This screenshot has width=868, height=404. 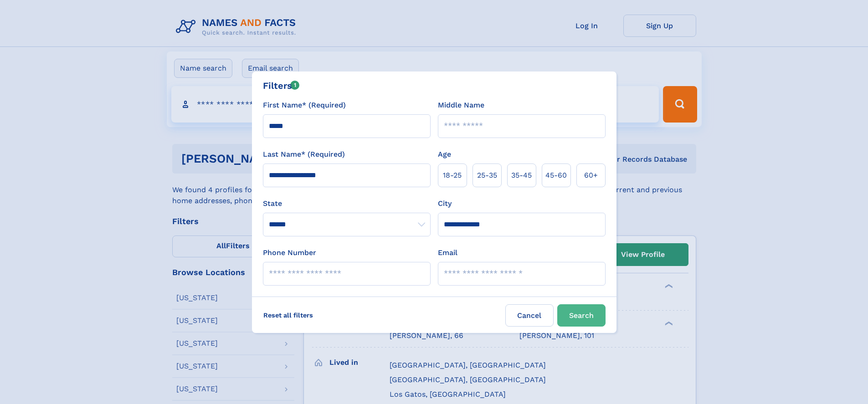 I want to click on button: Search, so click(x=582, y=315).